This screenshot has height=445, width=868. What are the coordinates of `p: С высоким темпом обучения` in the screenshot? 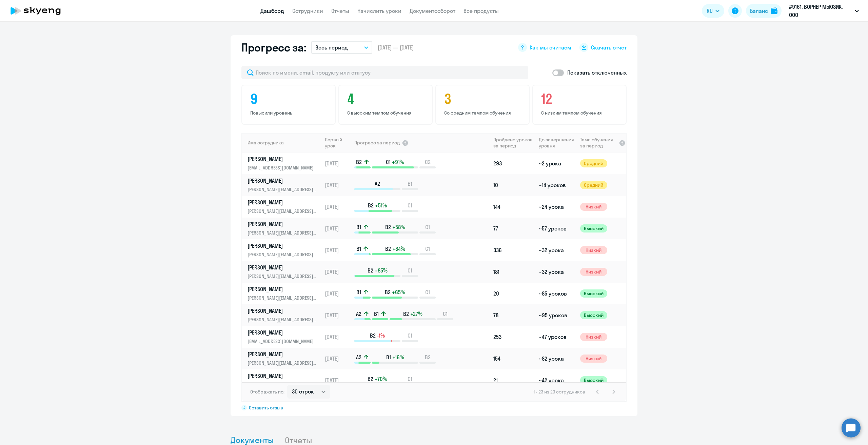 It's located at (386, 113).